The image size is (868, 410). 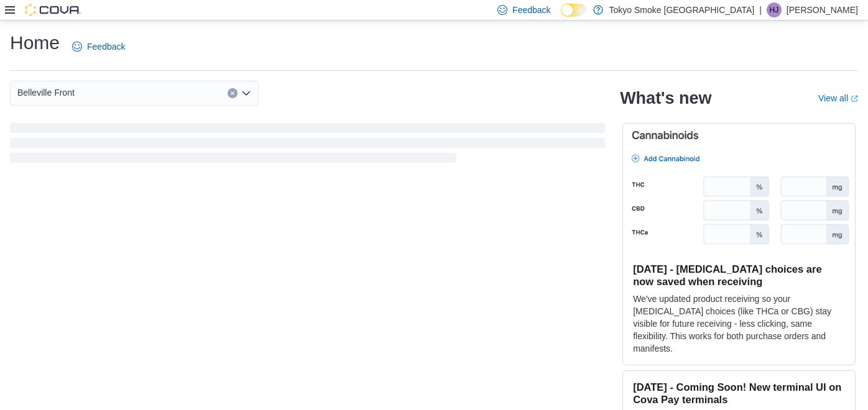 What do you see at coordinates (46, 93) in the screenshot?
I see `span: Belleville Front` at bounding box center [46, 93].